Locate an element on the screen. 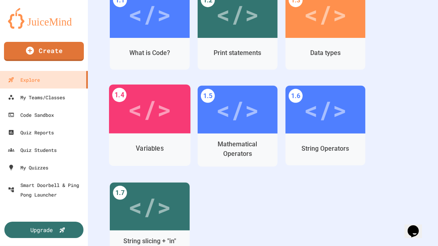 Image resolution: width=438 pixels, height=246 pixels. div: Quiz Students is located at coordinates (32, 150).